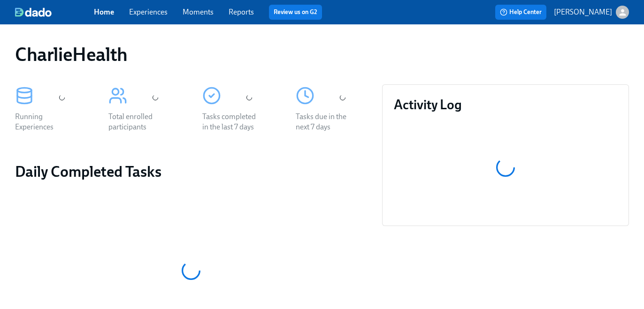  What do you see at coordinates (241, 12) in the screenshot?
I see `a: Reports` at bounding box center [241, 12].